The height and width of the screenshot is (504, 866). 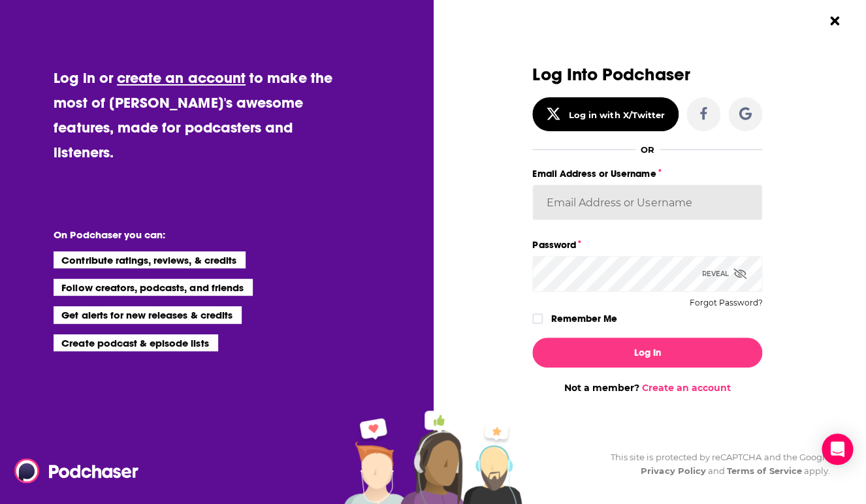 What do you see at coordinates (715, 464) in the screenshot?
I see `div: This site is protected by reCAPTCHA and the Google and apply.` at bounding box center [715, 464].